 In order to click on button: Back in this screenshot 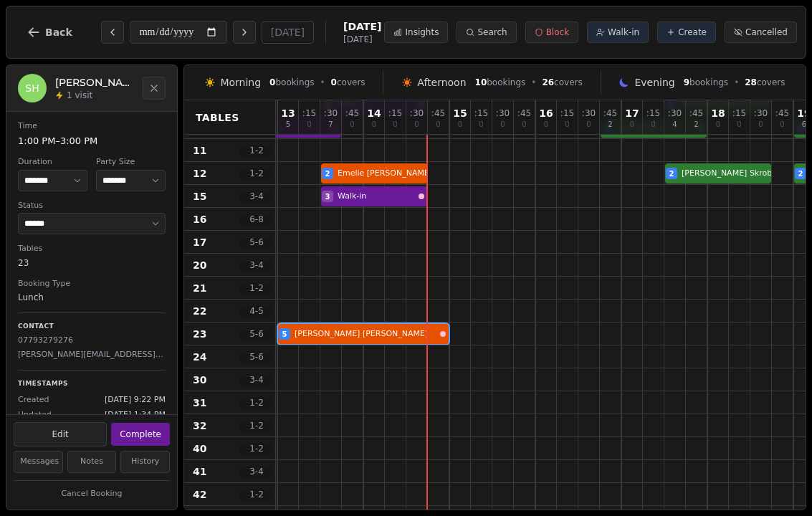, I will do `click(49, 32)`.